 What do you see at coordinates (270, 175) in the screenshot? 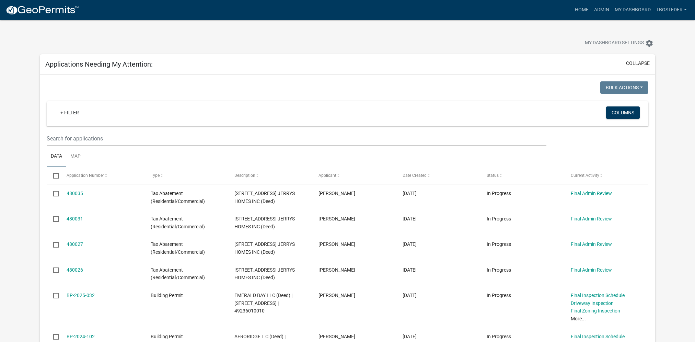
I see `datatable-header-cell: Description` at bounding box center [270, 175].